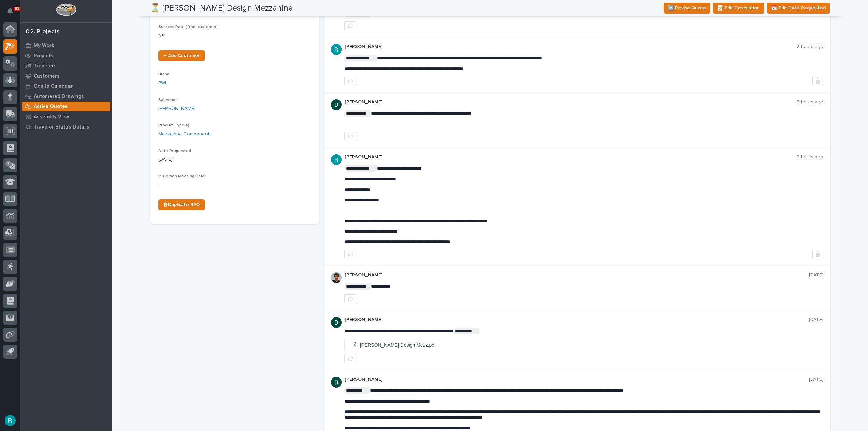  What do you see at coordinates (188, 27) in the screenshot?
I see `span: Success Rate (from customer)` at bounding box center [188, 27].